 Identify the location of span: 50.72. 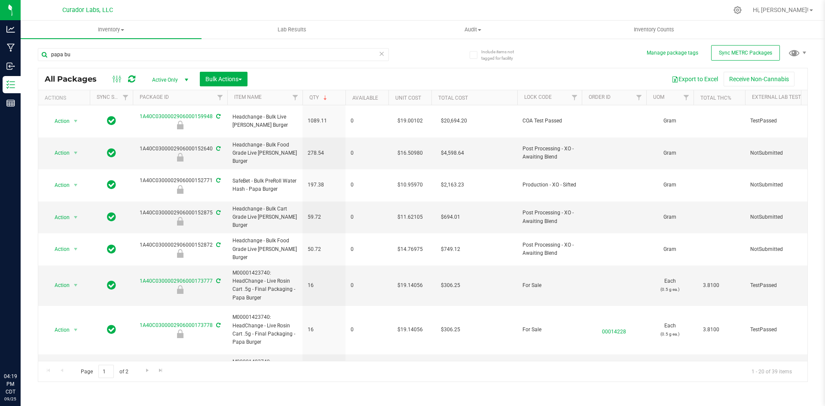
(324, 249).